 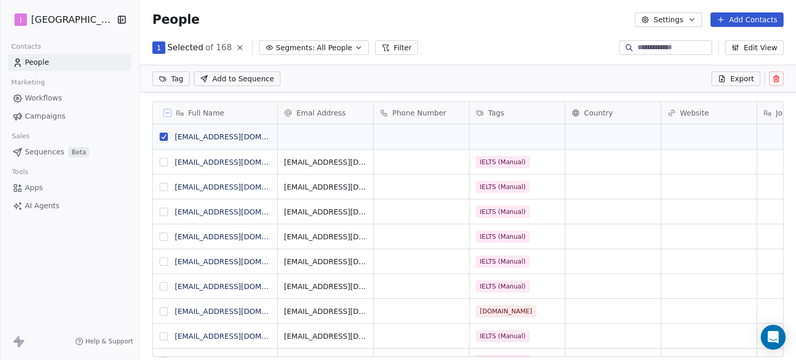 What do you see at coordinates (206, 113) in the screenshot?
I see `span: Full Name` at bounding box center [206, 113].